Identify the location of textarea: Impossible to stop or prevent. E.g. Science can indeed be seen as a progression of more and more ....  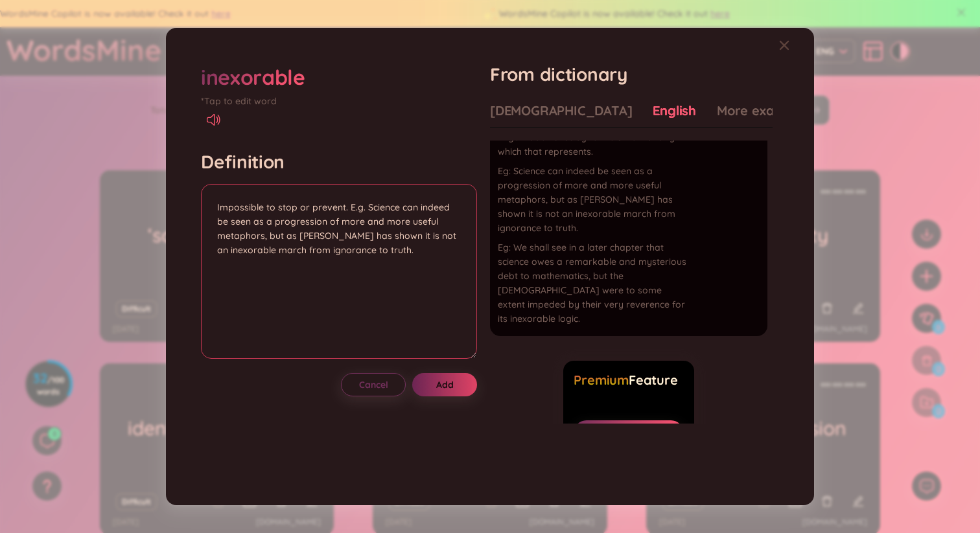
(339, 271).